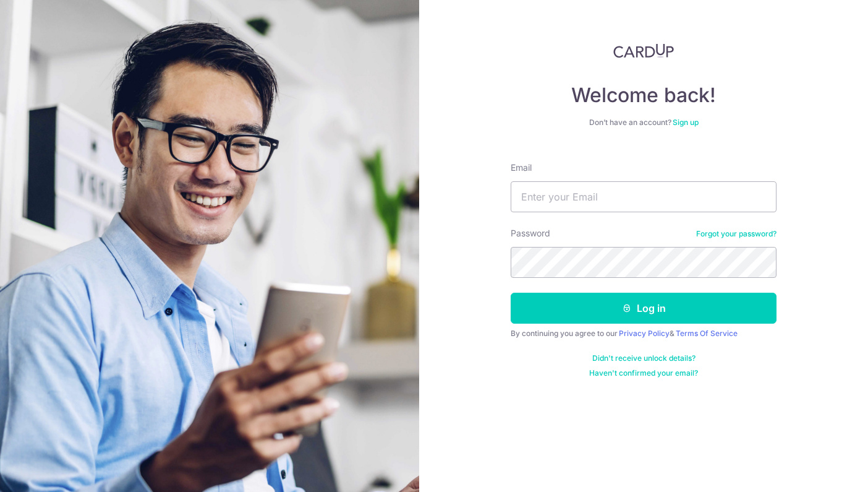  I want to click on h4: Welcome back!, so click(644, 95).